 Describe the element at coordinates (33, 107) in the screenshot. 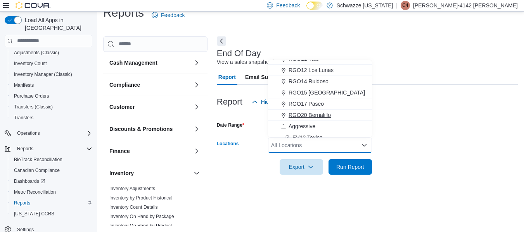

I see `a: Transfers (Classic)` at that location.